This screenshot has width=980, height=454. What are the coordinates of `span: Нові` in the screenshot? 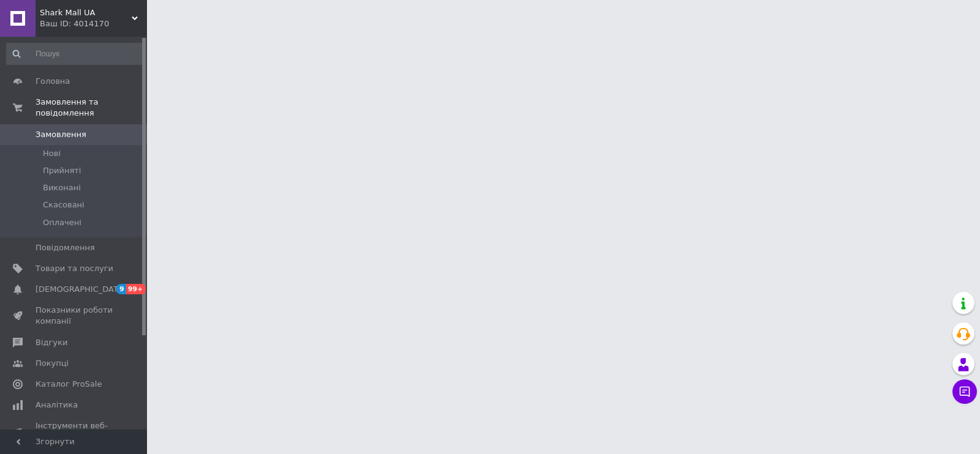 It's located at (52, 154).